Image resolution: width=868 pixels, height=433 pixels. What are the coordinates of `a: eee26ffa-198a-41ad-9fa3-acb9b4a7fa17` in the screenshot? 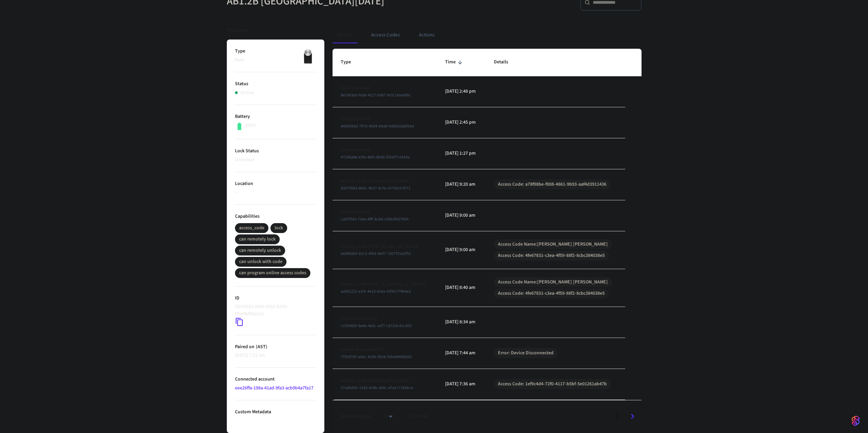 It's located at (274, 388).